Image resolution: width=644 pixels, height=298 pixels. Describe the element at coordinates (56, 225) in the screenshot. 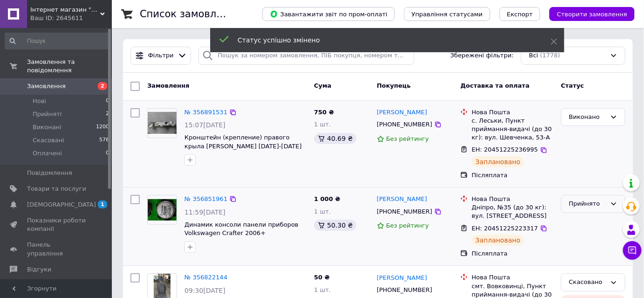

I see `span: Показники роботи компанії` at that location.